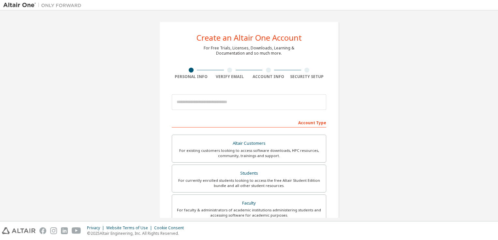 The image size is (498, 240). Describe the element at coordinates (44, 5) in the screenshot. I see `img: Altair One` at that location.